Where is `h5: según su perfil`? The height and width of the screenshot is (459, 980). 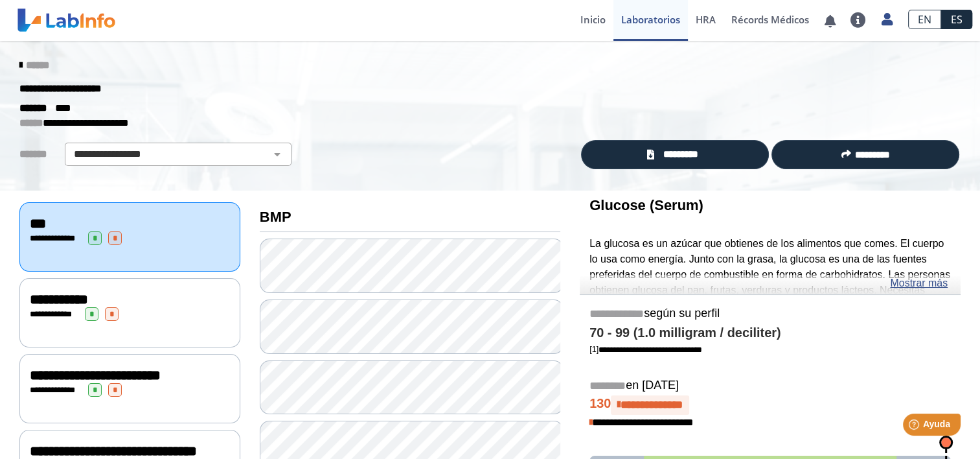
h5: según su perfil is located at coordinates (770, 314).